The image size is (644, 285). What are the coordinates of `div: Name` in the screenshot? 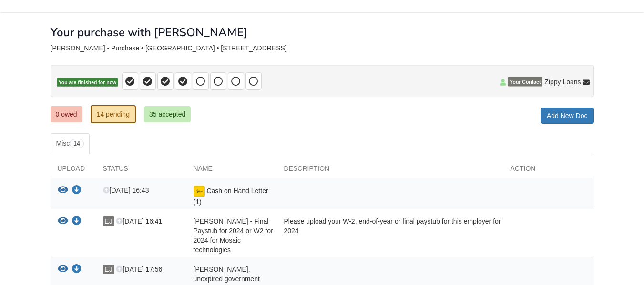 It's located at (232, 171).